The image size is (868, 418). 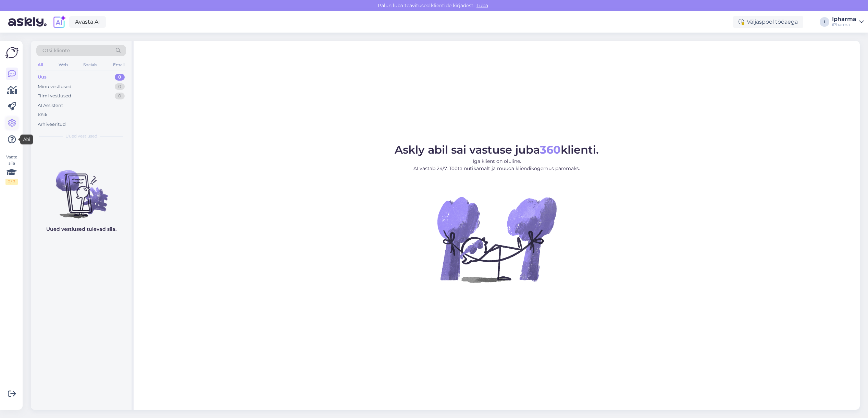 I want to click on div: Ipharma, so click(x=844, y=20).